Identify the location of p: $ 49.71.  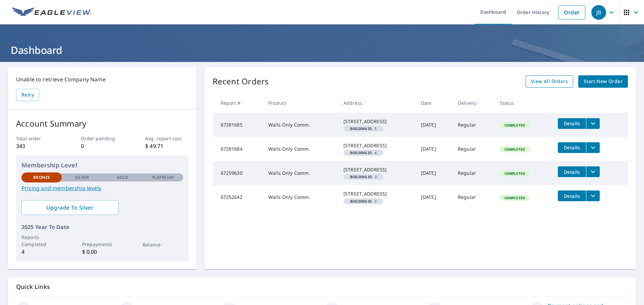
(167, 146).